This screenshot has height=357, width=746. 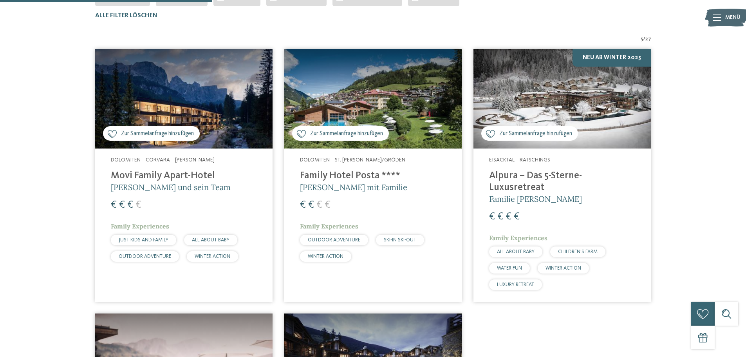 I want to click on span: CHILDREN’S FARM, so click(x=578, y=251).